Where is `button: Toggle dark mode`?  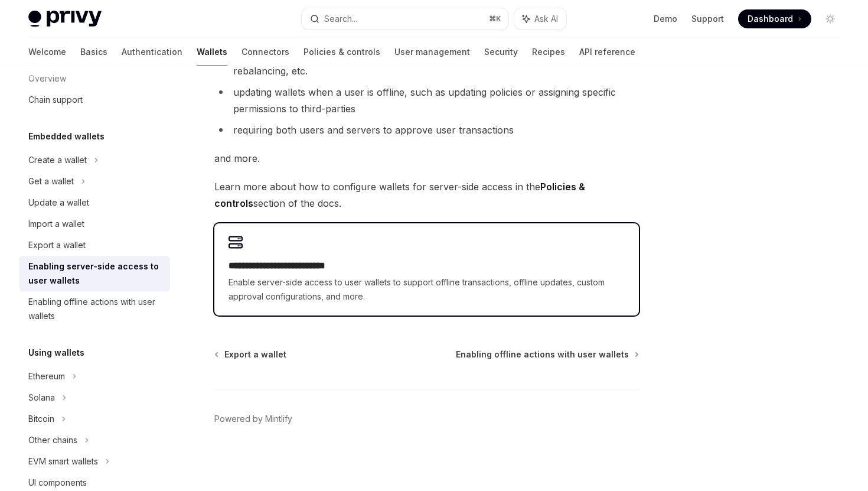
button: Toggle dark mode is located at coordinates (830, 19).